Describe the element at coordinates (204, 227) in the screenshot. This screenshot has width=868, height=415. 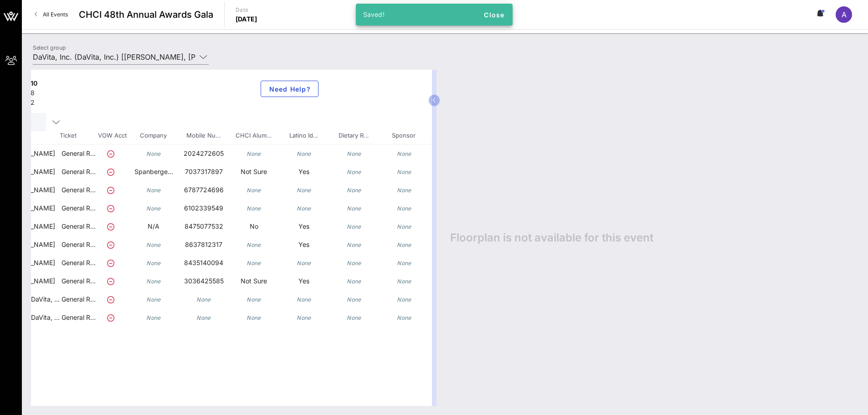
I see `p: 8475077532` at that location.